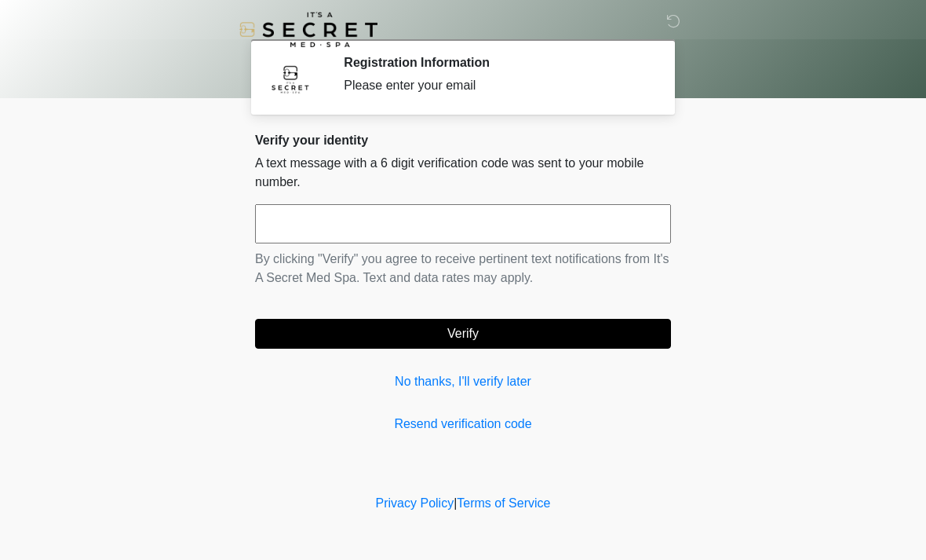 The width and height of the screenshot is (926, 560). Describe the element at coordinates (308, 29) in the screenshot. I see `img: It's A Secret Med Spa Logo` at that location.